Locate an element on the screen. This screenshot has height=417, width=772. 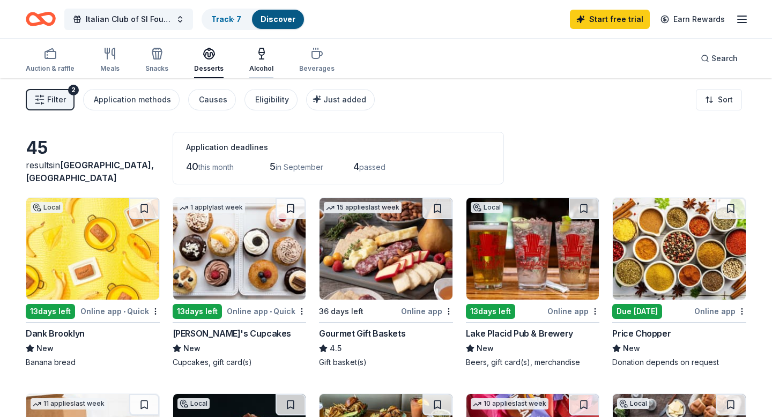
a: Start free trial is located at coordinates (609, 19).